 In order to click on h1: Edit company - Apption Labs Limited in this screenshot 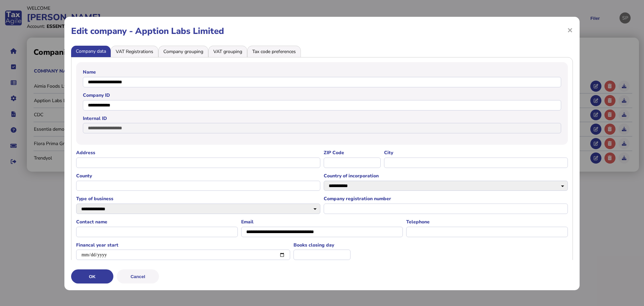, I will do `click(322, 31)`.